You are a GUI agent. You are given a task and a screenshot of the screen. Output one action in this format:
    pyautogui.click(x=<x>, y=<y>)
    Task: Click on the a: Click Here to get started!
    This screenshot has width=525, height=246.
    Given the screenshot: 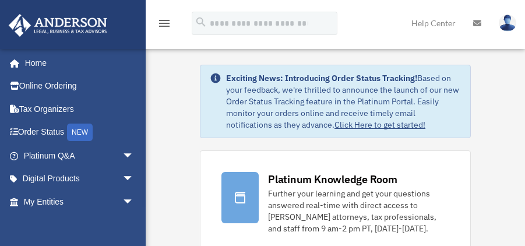 What is the action you would take?
    pyautogui.click(x=380, y=125)
    